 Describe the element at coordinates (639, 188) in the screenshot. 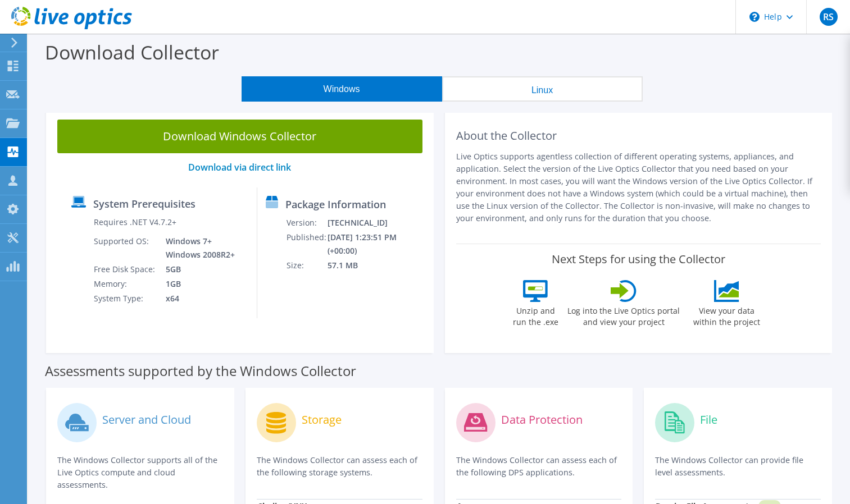

I see `p: Live Optics supports agentless collection of different operating systems, appliances, and applica...` at that location.